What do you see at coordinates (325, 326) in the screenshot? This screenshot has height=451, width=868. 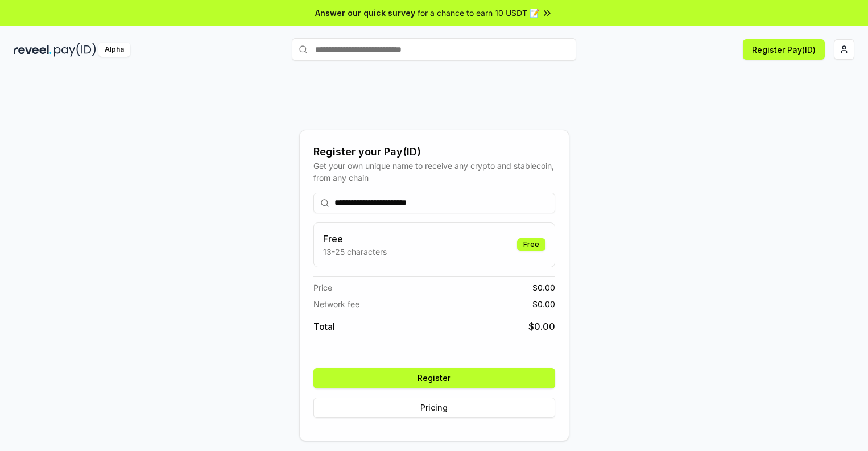 I see `span: Total` at bounding box center [325, 326].